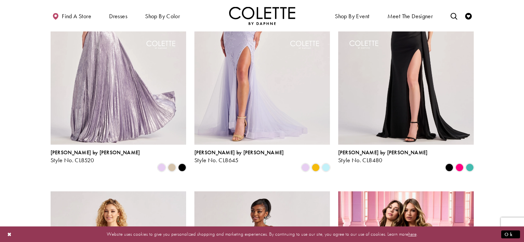  Describe the element at coordinates (454, 16) in the screenshot. I see `a: Toggle search` at that location.